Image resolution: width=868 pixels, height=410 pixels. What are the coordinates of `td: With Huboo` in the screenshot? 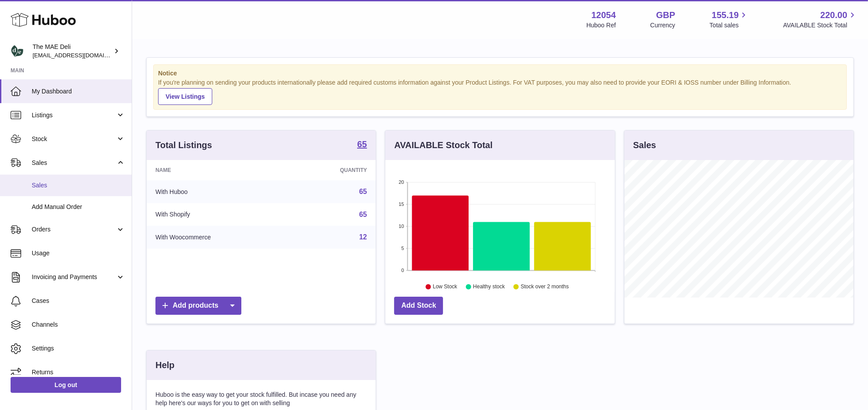 It's located at (218, 192).